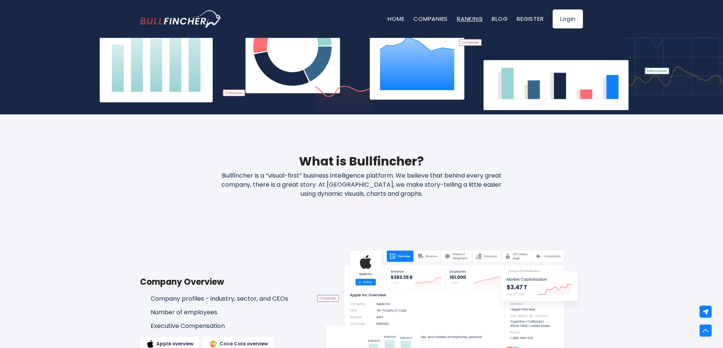 The height and width of the screenshot is (348, 723). I want to click on a: Login, so click(568, 19).